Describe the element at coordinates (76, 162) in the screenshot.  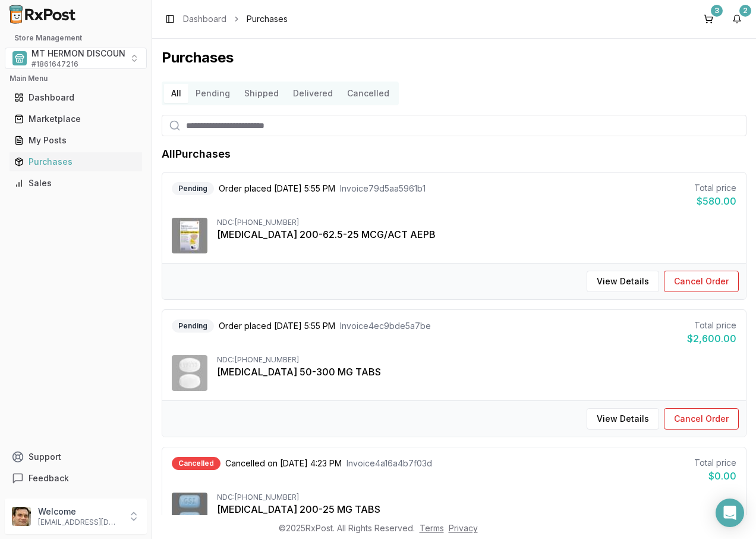
I see `div: Purchases` at that location.